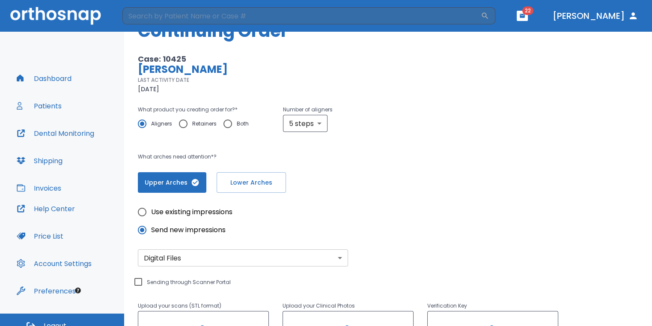 The height and width of the screenshot is (326, 652). Describe the element at coordinates (39, 161) in the screenshot. I see `button: Shipping` at that location.